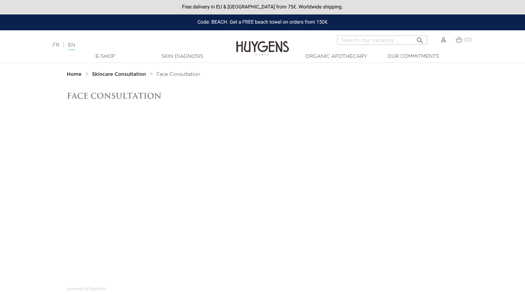 The height and width of the screenshot is (294, 525). I want to click on h1: Face Consultation, so click(263, 96).